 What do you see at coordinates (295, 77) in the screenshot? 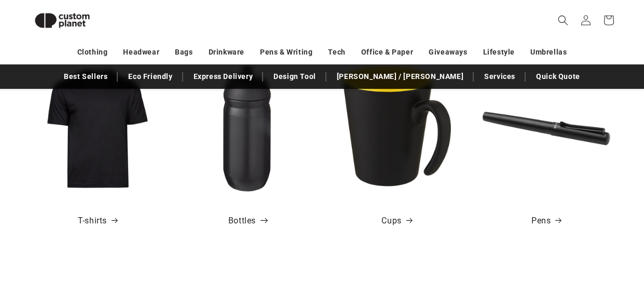
I see `a: Design Tool` at bounding box center [295, 77].